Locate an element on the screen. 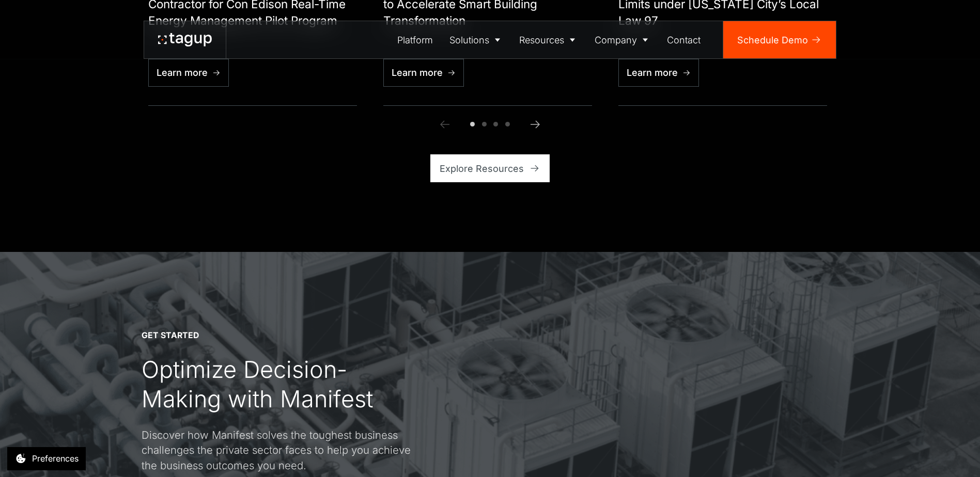  span: Go to slide 4 is located at coordinates (507, 124).